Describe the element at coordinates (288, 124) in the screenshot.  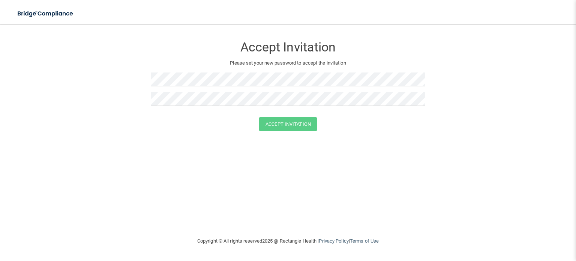
I see `button: Accept Invitation` at that location.